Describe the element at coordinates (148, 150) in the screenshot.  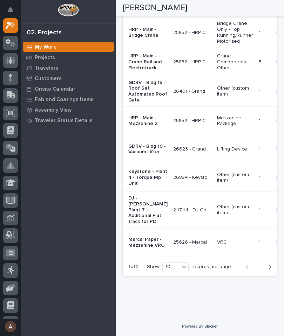
I see `p: GDRV - Bldg 10 - Vacuum Lifter` at that location.